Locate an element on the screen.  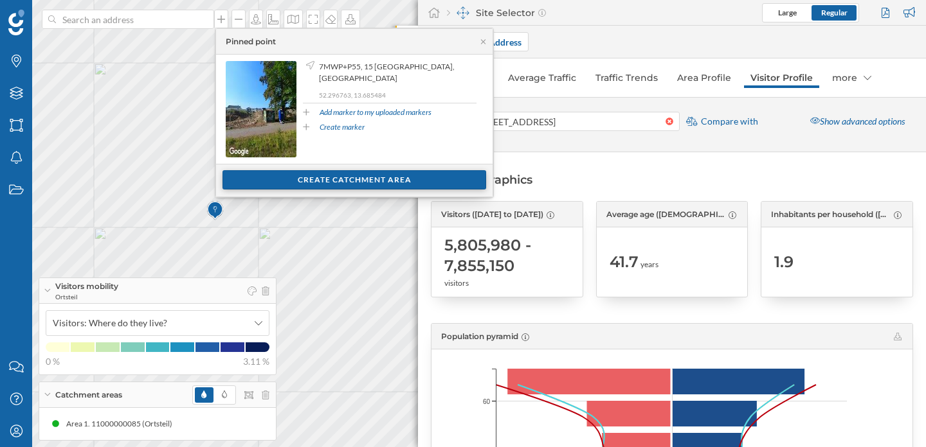
span: Support is located at coordinates (50, 15).